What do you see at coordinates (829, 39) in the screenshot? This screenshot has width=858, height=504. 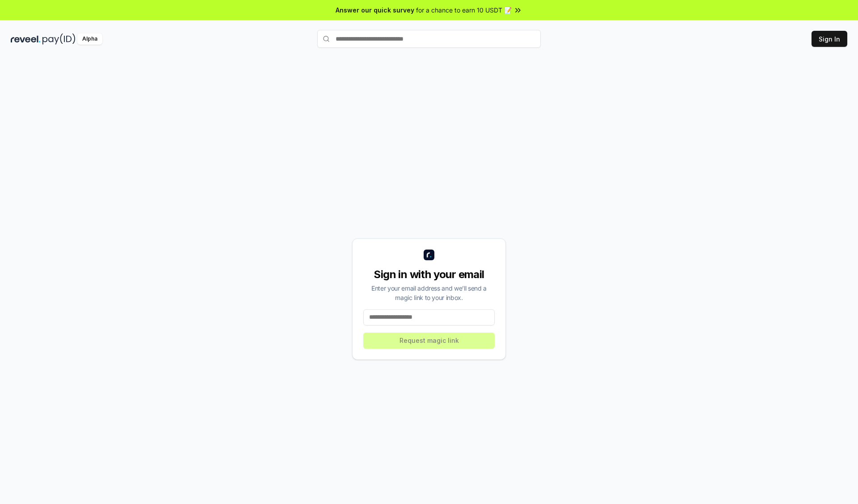 I see `button: Sign In` at bounding box center [829, 39].